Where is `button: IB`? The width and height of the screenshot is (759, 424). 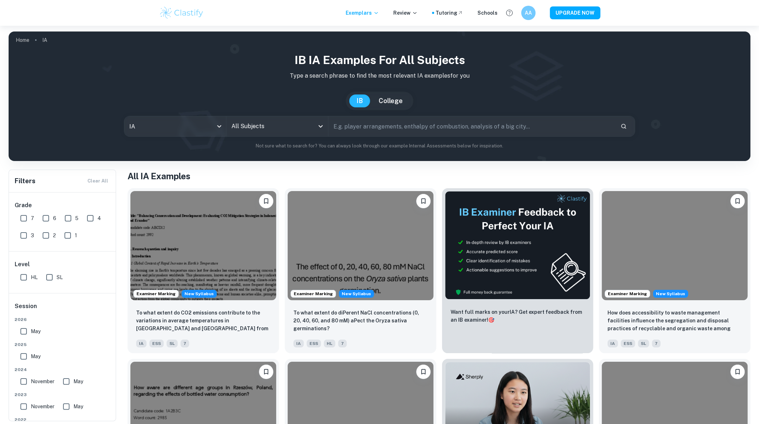
button: IB is located at coordinates (360, 101).